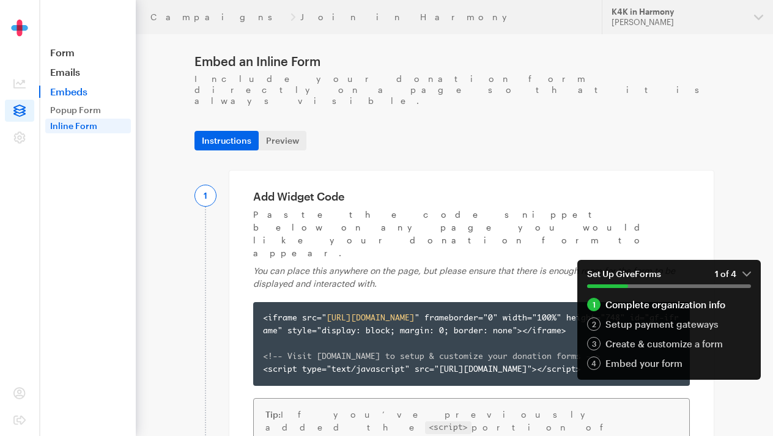 This screenshot has height=436, width=773. Describe the element at coordinates (195, 295) in the screenshot. I see `button: Leave a Comment` at that location.